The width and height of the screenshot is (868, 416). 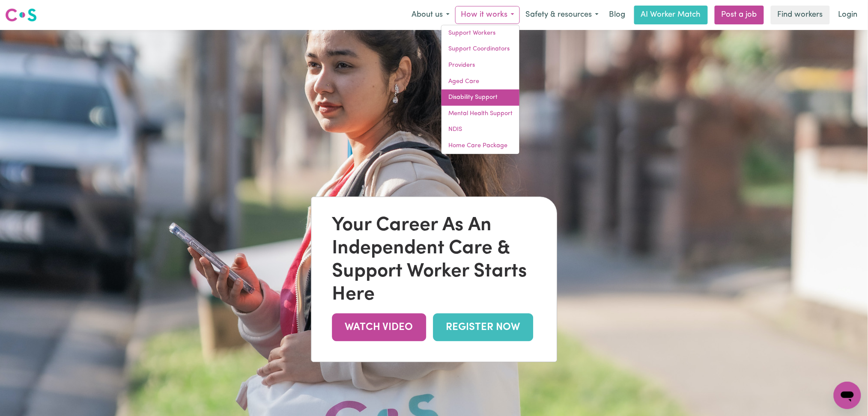 I want to click on a: NDIS, so click(x=480, y=129).